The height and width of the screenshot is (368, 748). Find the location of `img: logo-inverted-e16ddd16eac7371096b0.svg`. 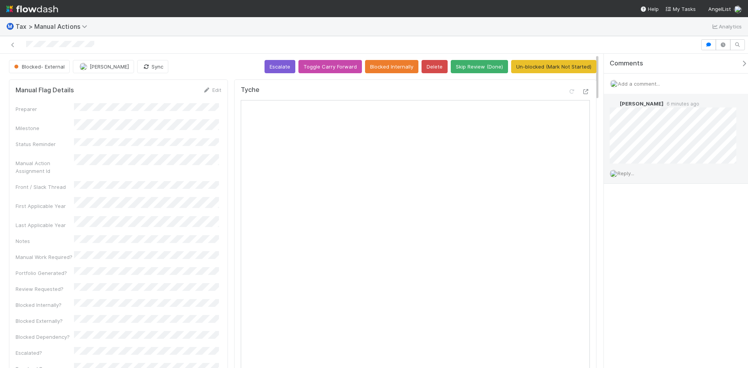

img: logo-inverted-e16ddd16eac7371096b0.svg is located at coordinates (32, 9).